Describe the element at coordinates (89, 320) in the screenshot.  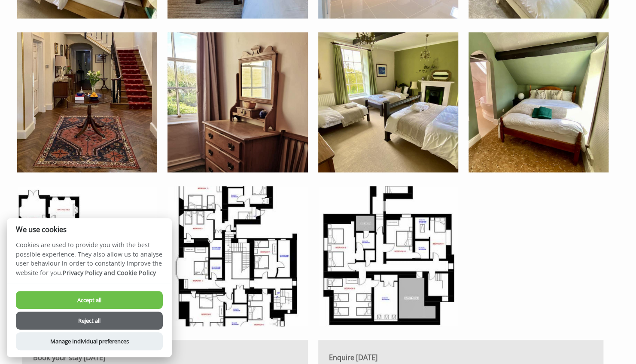
I see `button: Reject all` at that location.